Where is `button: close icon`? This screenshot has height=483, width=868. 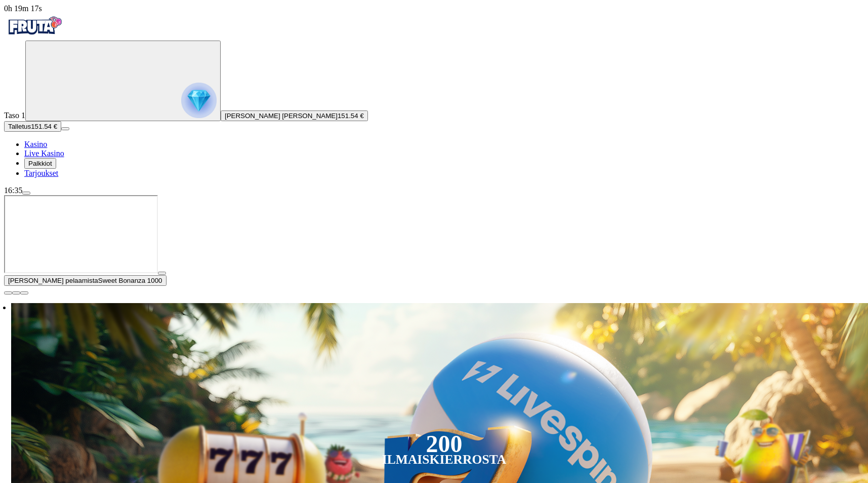
button: close icon is located at coordinates (8, 293).